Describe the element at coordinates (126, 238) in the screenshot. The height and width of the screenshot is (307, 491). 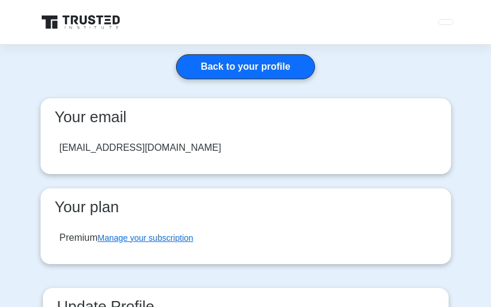
I see `div: Premium` at that location.